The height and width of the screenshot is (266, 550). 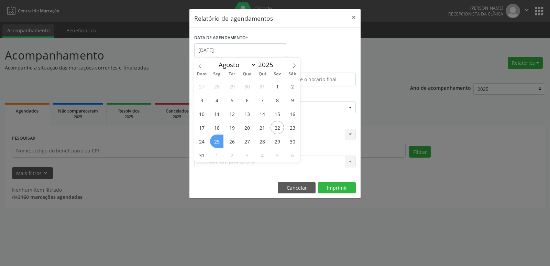 What do you see at coordinates (202, 100) in the screenshot?
I see `span: Agosto 3, 2025` at bounding box center [202, 100].